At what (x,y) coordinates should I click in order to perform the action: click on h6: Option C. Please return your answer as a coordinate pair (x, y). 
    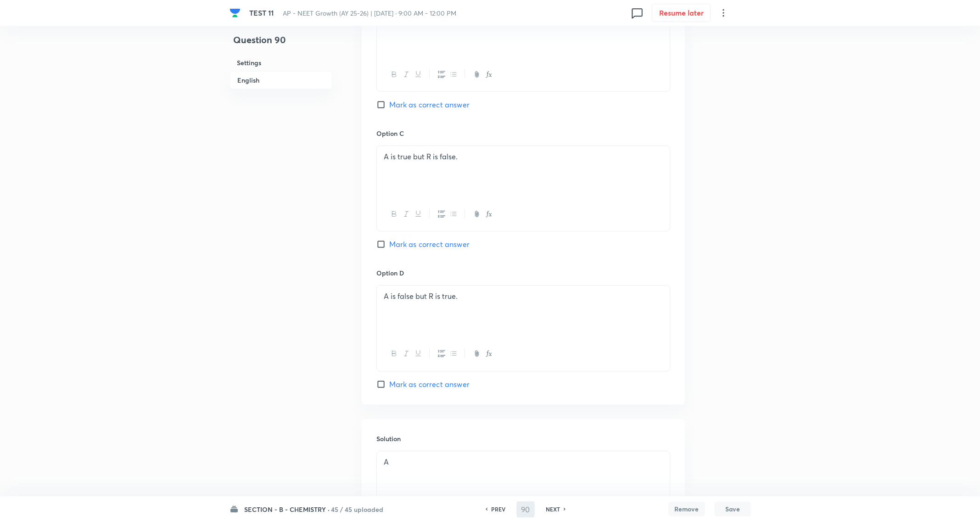
    Looking at the image, I should click on (524, 133).